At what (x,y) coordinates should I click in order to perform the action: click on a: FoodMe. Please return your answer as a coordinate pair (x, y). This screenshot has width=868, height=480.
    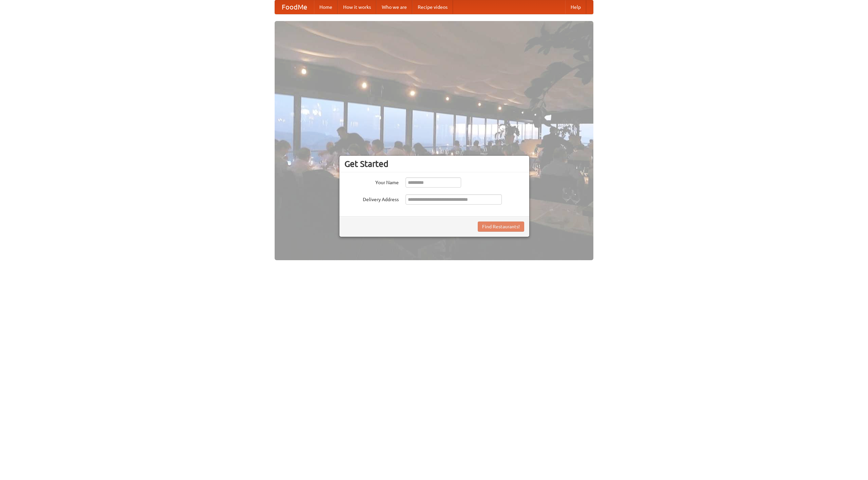
    Looking at the image, I should click on (294, 7).